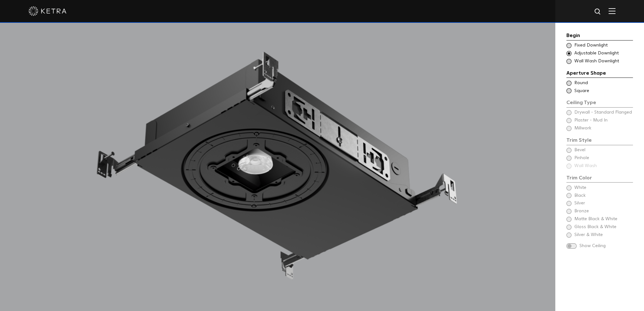  I want to click on span: Fixed Downlight, so click(603, 46).